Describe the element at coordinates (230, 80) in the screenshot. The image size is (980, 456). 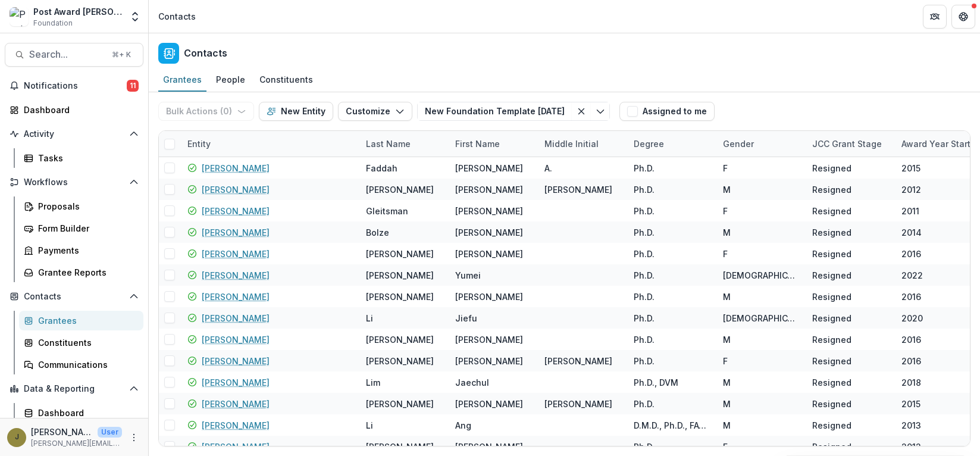
I see `a: People` at that location.